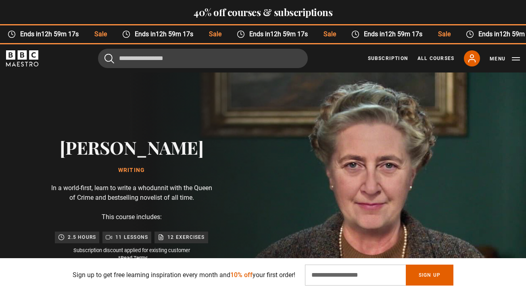 This screenshot has width=526, height=292. Describe the element at coordinates (131, 171) in the screenshot. I see `h1: Writing` at that location.